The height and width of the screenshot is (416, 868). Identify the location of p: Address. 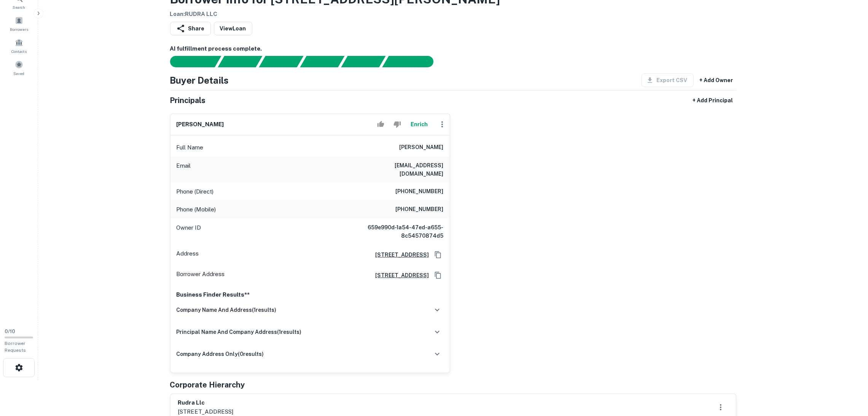
(188, 255).